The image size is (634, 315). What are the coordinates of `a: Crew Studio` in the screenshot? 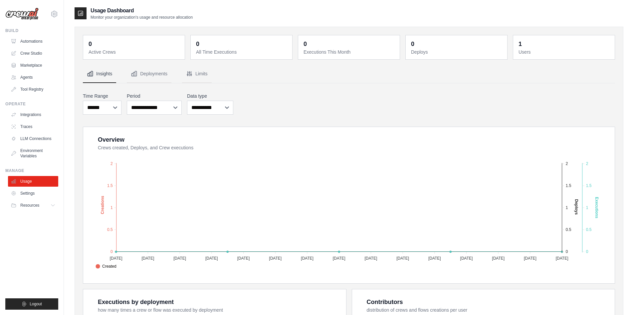 It's located at (33, 53).